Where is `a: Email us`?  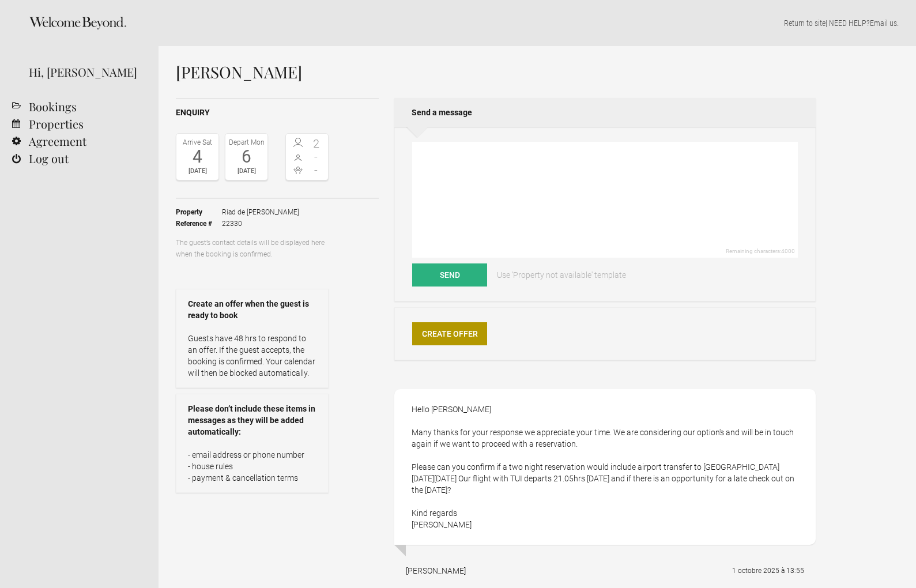 a: Email us is located at coordinates (883, 23).